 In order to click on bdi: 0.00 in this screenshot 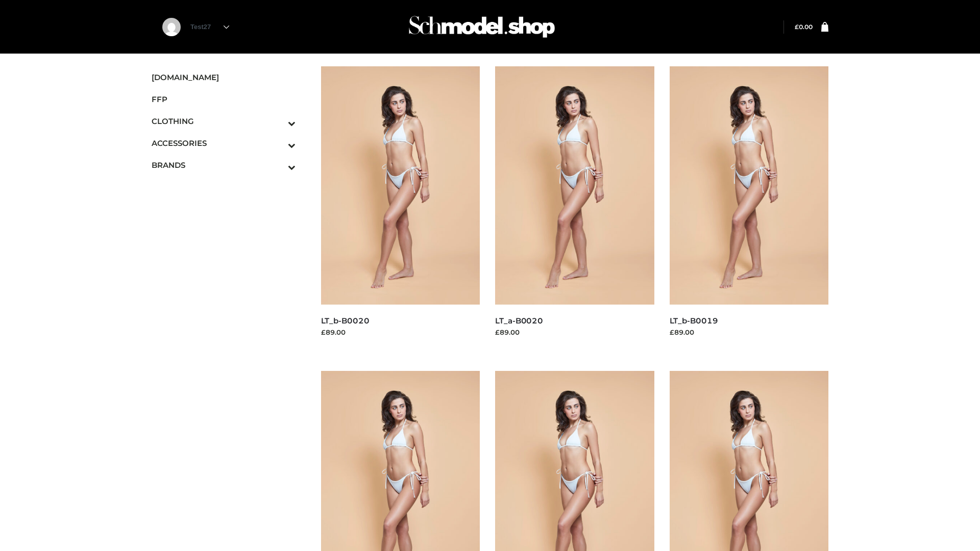, I will do `click(803, 27)`.